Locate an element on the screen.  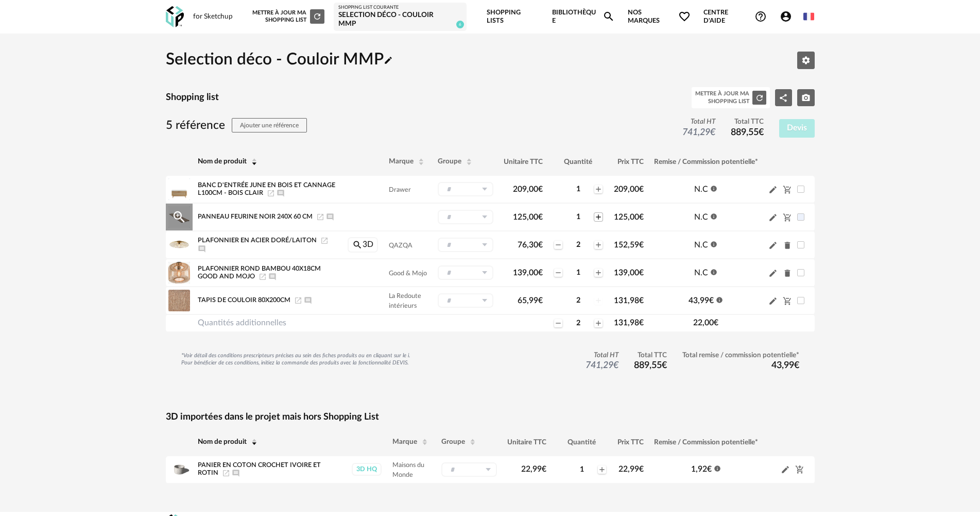
span: 6 is located at coordinates (460, 24).